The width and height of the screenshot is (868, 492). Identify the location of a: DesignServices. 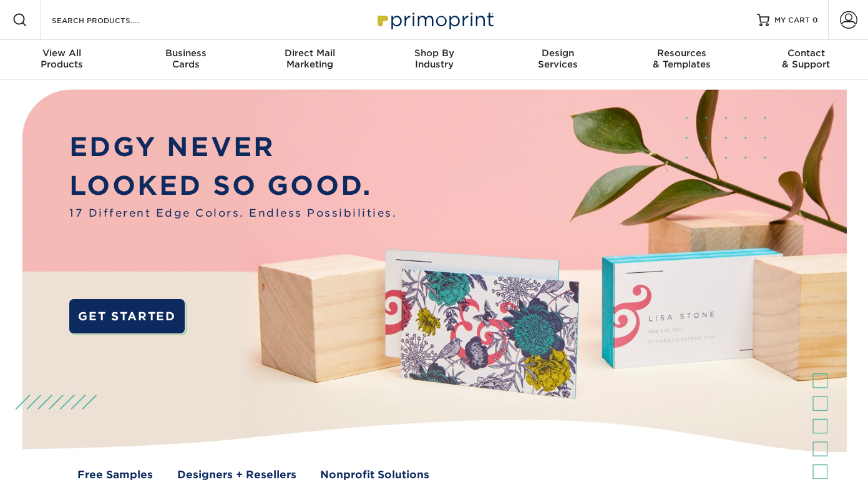
(558, 60).